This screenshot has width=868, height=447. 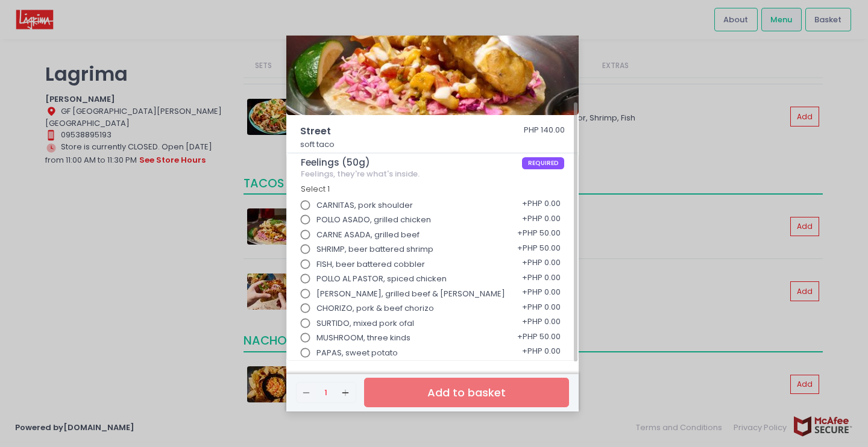 What do you see at coordinates (433, 145) in the screenshot?
I see `p: soft taco` at bounding box center [433, 145].